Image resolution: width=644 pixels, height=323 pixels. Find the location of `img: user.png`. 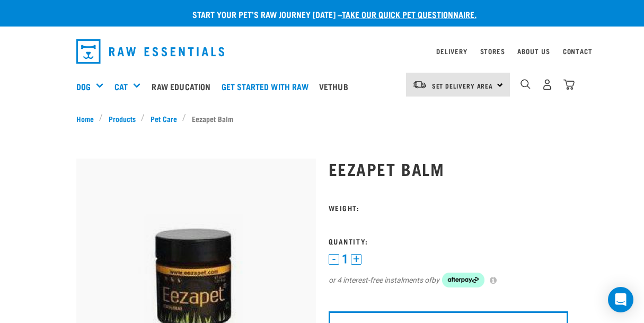

img: user.png is located at coordinates (547, 84).